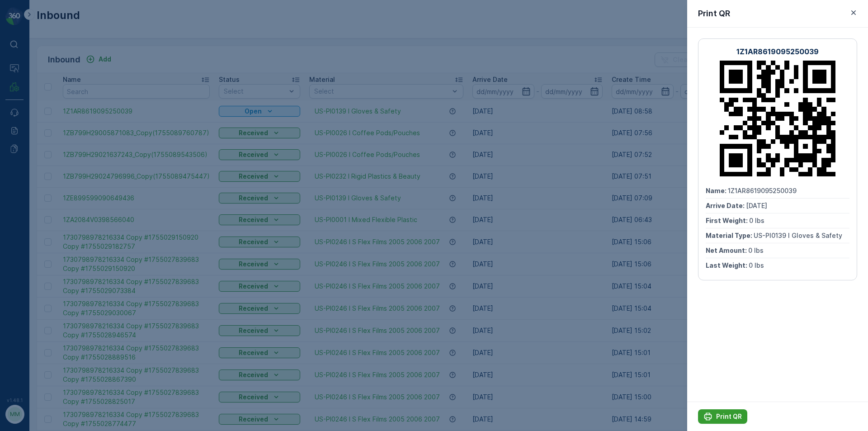  Describe the element at coordinates (717, 190) in the screenshot. I see `span: Name :` at that location.